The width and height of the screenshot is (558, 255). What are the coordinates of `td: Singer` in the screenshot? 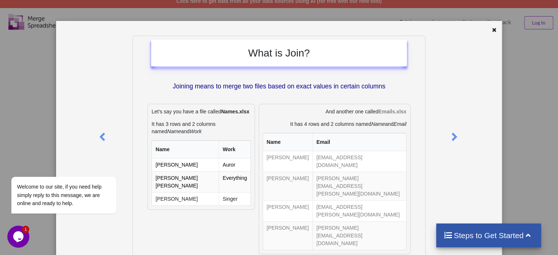 It's located at (234, 199).